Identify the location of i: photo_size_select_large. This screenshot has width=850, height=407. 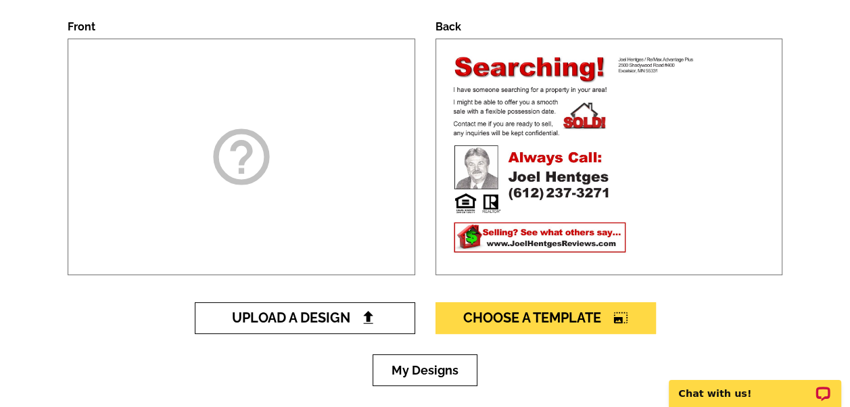
(621, 318).